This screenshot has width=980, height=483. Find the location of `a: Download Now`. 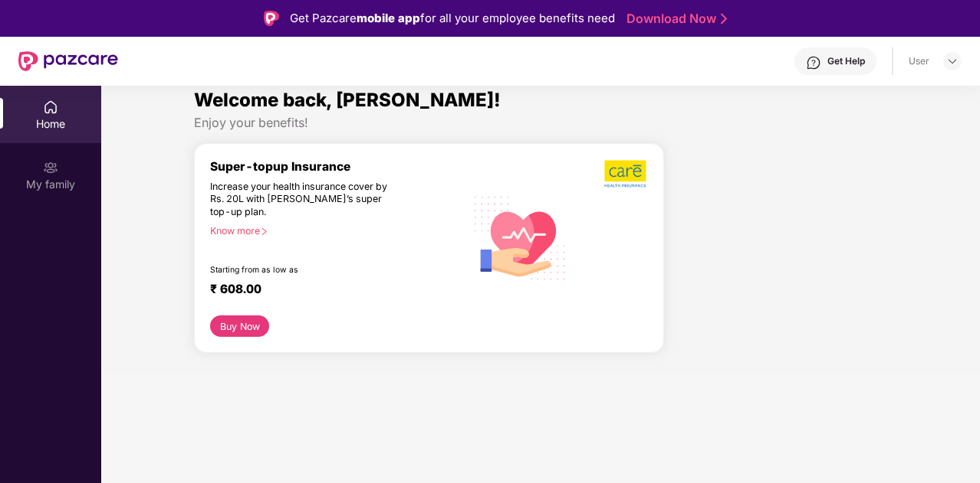

a: Download Now is located at coordinates (674, 19).